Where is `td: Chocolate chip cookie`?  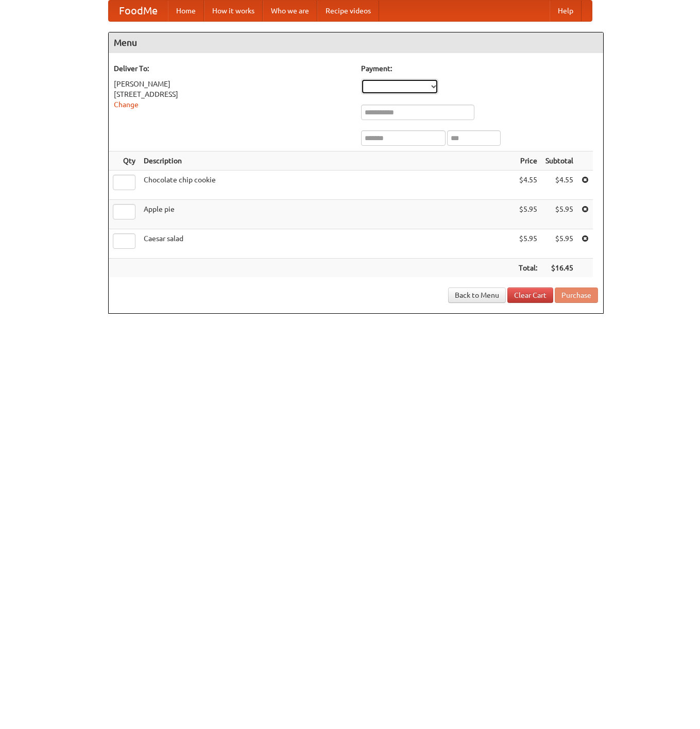 td: Chocolate chip cookie is located at coordinates (328, 185).